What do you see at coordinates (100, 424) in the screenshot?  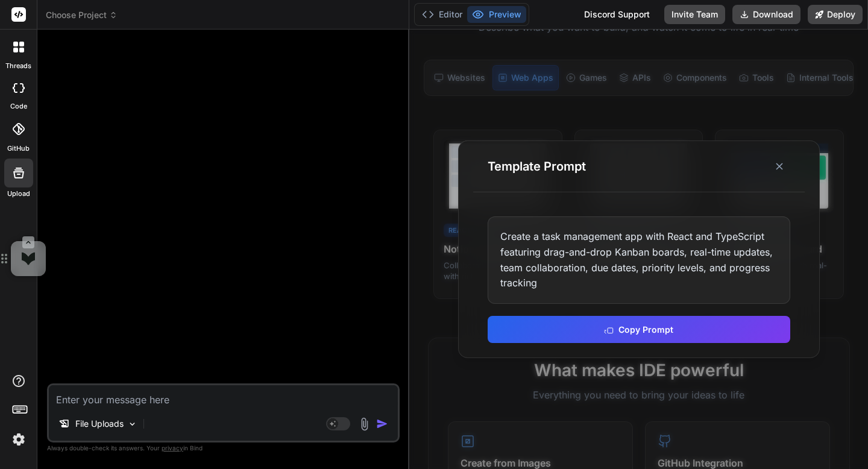 I see `p: File Uploads` at bounding box center [100, 424].